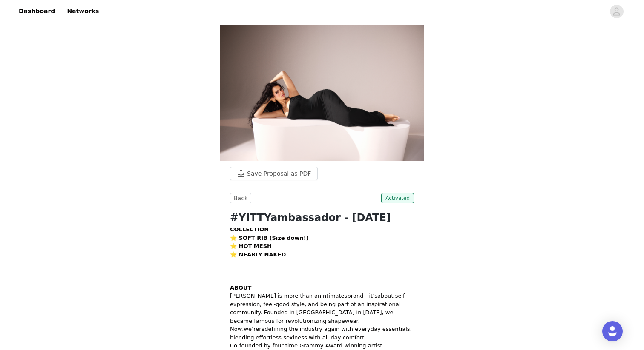 This screenshot has width=644, height=350. I want to click on a: Networks, so click(83, 11).